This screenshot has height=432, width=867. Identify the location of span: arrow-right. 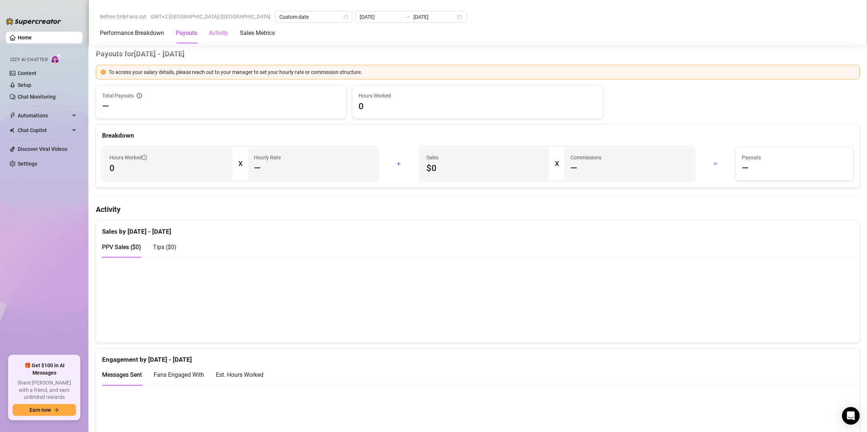
(56, 410).